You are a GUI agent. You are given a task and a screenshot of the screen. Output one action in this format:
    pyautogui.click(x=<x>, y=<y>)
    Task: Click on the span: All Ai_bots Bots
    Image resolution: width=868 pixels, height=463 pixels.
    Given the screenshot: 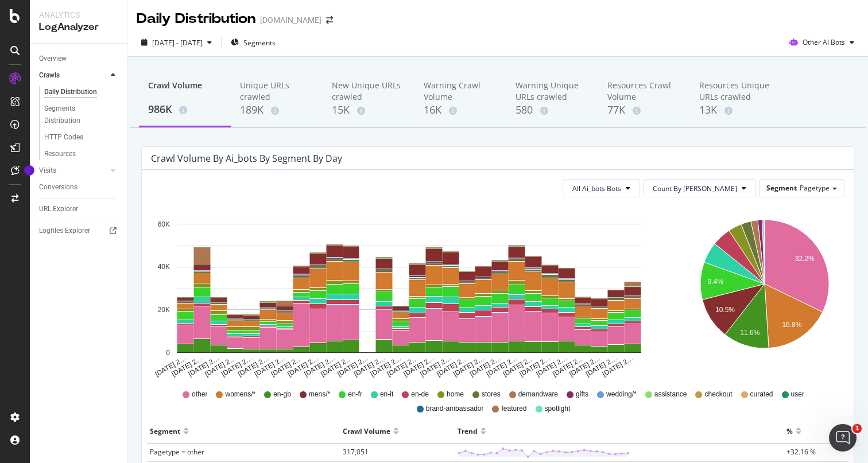 What is the action you would take?
    pyautogui.click(x=596, y=188)
    